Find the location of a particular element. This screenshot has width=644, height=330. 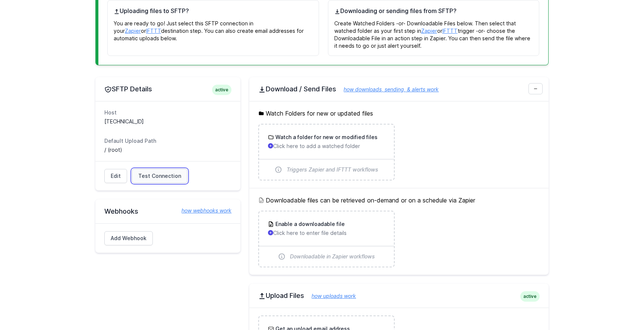

a: how webhooks work is located at coordinates (202, 211).